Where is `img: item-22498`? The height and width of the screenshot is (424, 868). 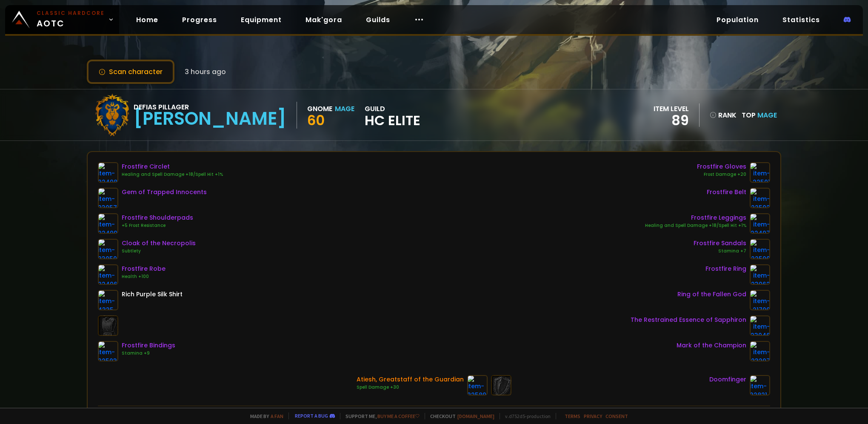 img: item-22498 is located at coordinates (108, 172).